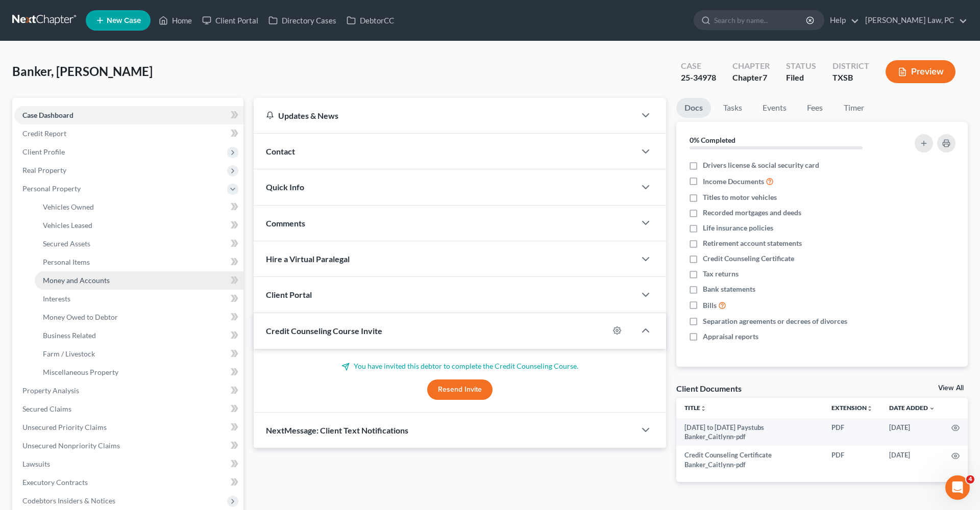 Image resolution: width=980 pixels, height=510 pixels. Describe the element at coordinates (48, 114) in the screenshot. I see `span: Case Dashboard` at that location.